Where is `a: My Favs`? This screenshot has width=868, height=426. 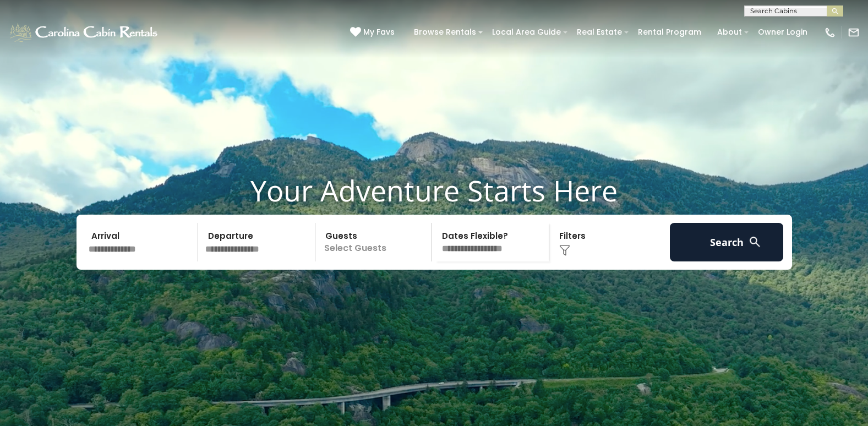
a: My Favs is located at coordinates (374, 32).